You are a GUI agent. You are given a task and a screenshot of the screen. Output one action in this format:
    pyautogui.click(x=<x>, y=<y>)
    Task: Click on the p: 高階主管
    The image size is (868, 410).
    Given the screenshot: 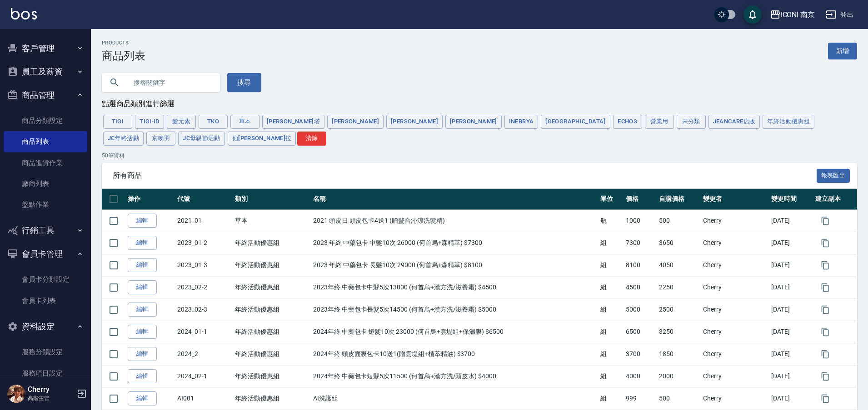 What is the action you would take?
    pyautogui.click(x=51, y=398)
    